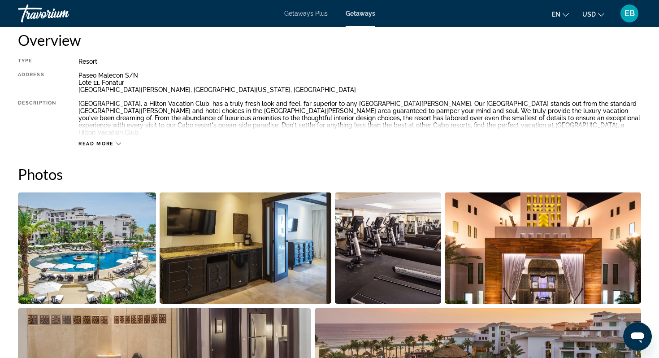 This screenshot has height=358, width=659. Describe the element at coordinates (37, 82) in the screenshot. I see `div: Address` at that location.